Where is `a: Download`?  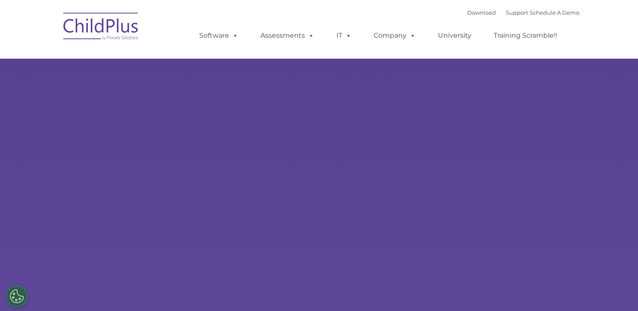
a: Download is located at coordinates (482, 13).